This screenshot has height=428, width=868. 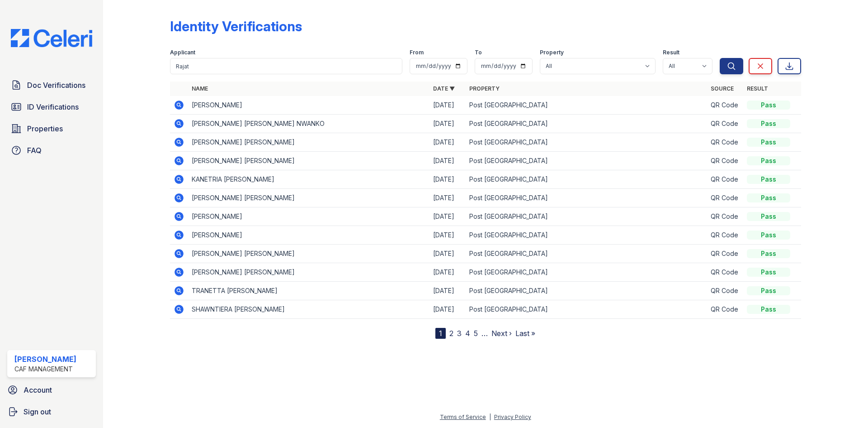 I want to click on label: Result, so click(x=671, y=52).